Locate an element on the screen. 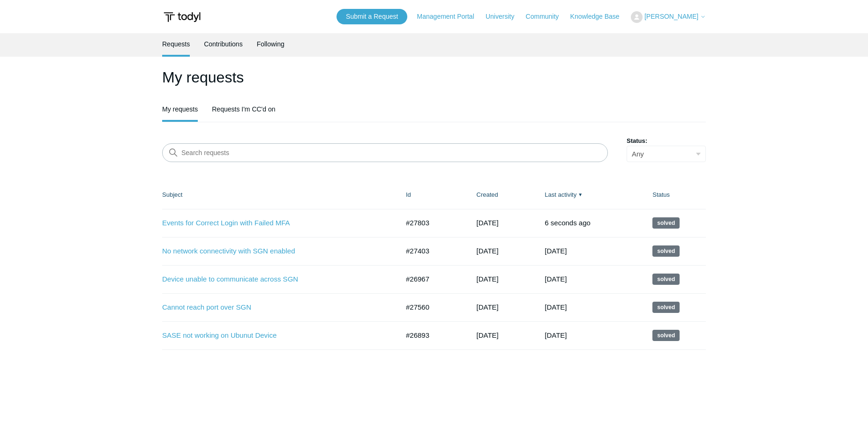 This screenshot has width=868, height=423. label: Status: is located at coordinates (666, 141).